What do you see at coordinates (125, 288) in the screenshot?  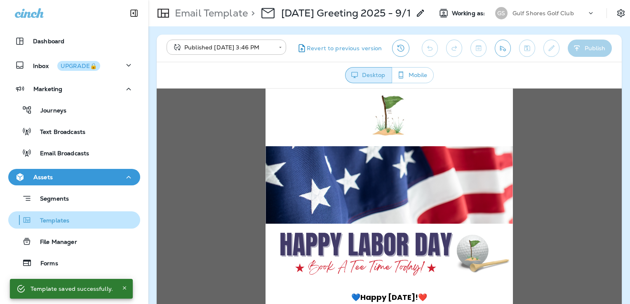 I see `button: Close` at bounding box center [125, 288].